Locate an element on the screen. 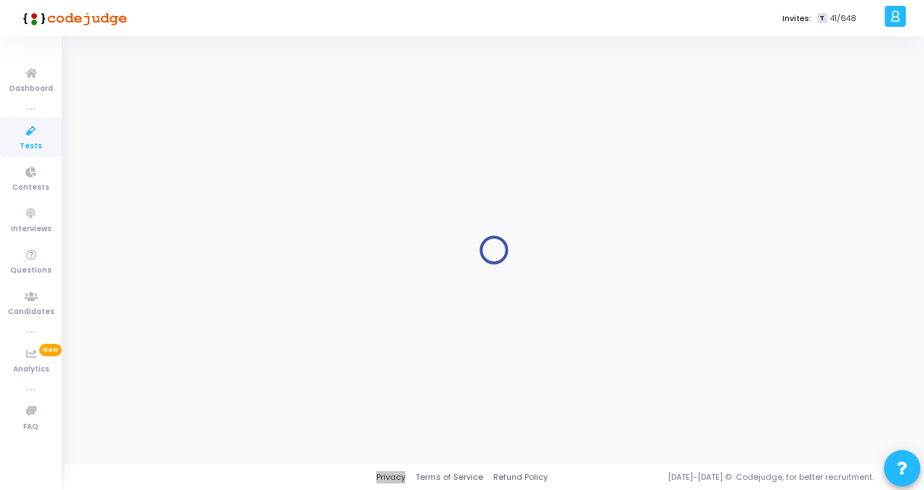 The image size is (924, 490). span: New is located at coordinates (50, 349).